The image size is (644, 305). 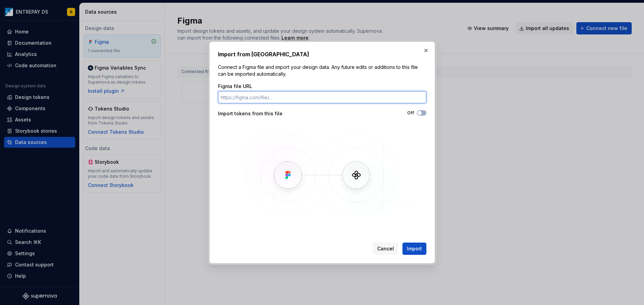 What do you see at coordinates (235, 86) in the screenshot?
I see `label: Figma file URL` at bounding box center [235, 86].